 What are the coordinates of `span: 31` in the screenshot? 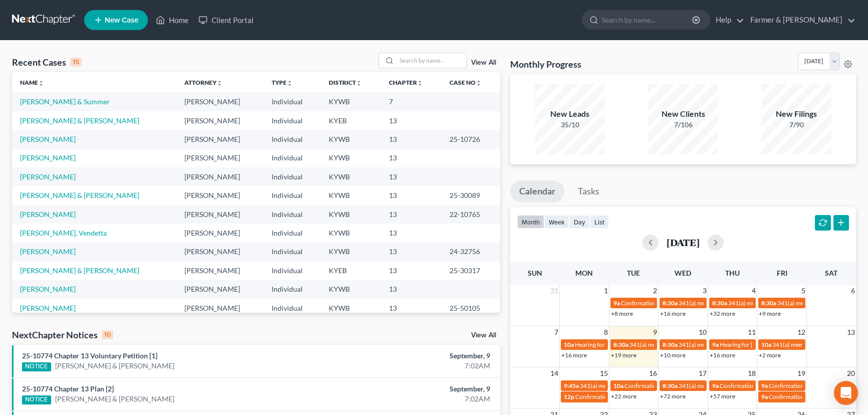 It's located at (554, 291).